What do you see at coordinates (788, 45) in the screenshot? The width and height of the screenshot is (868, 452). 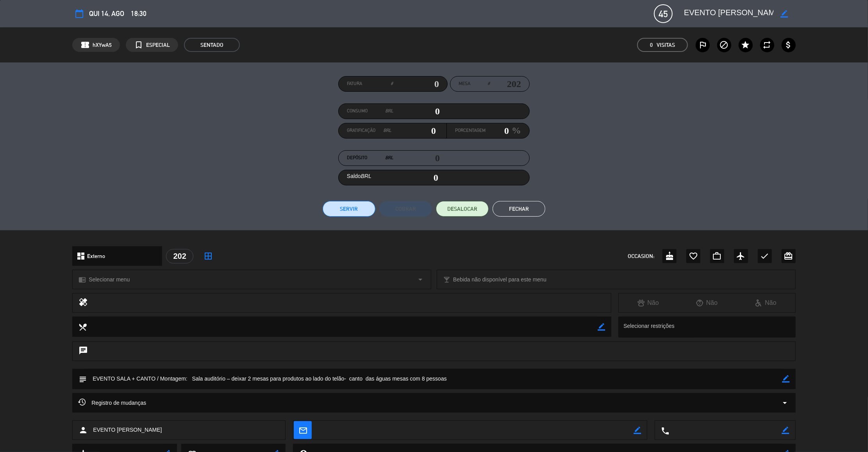 I see `i: attach_money` at bounding box center [788, 45].